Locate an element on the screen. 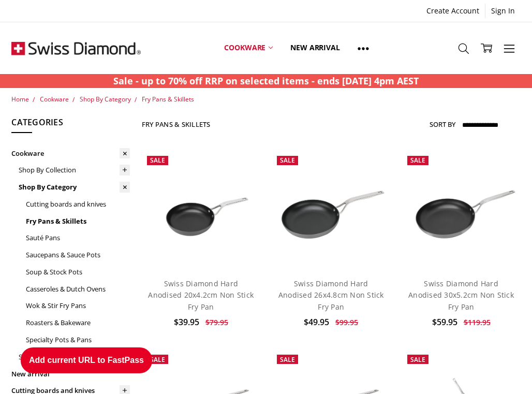 This screenshot has height=394, width=532. span: $99.95 is located at coordinates (347, 322).